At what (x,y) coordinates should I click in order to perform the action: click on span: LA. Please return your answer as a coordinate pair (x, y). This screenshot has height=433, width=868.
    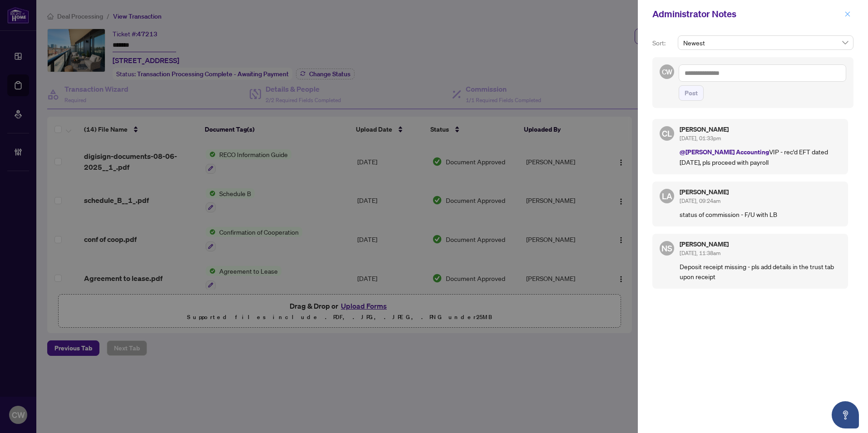
    Looking at the image, I should click on (667, 196).